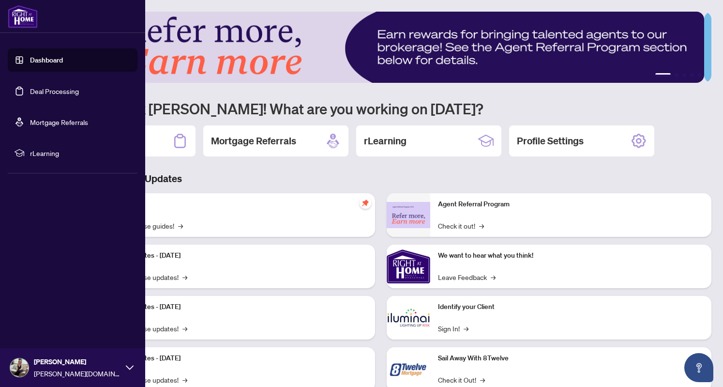  I want to click on span: pushpin, so click(365, 203).